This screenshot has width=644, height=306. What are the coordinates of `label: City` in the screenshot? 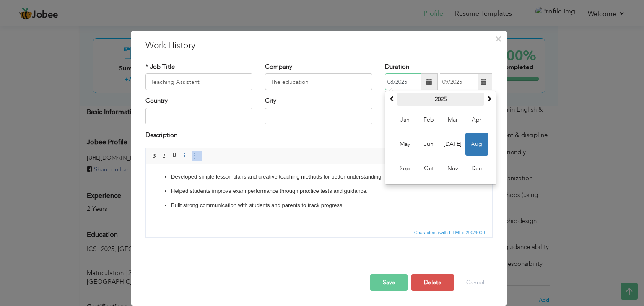 It's located at (270, 101).